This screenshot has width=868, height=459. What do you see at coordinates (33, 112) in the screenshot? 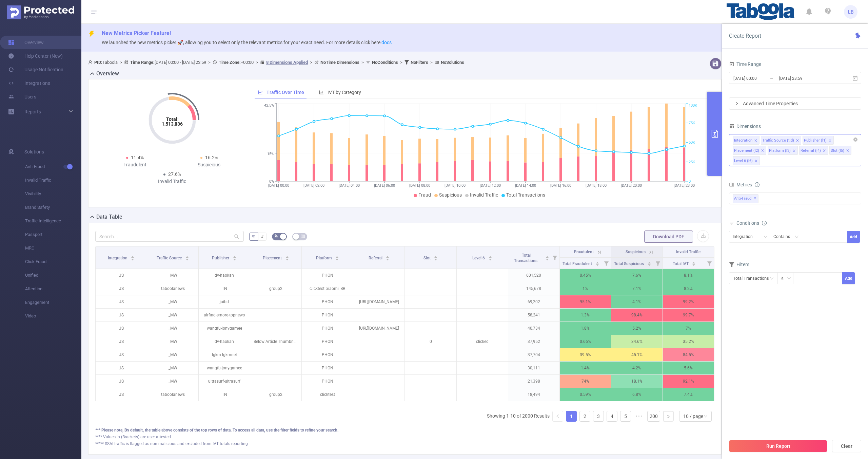
I see `span: Reports` at bounding box center [33, 112].